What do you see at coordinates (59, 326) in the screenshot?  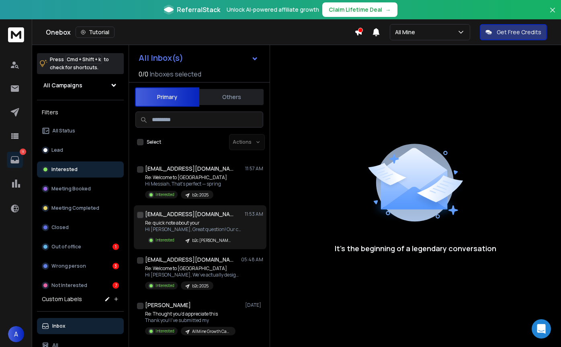 I see `p: Inbox` at bounding box center [59, 326].